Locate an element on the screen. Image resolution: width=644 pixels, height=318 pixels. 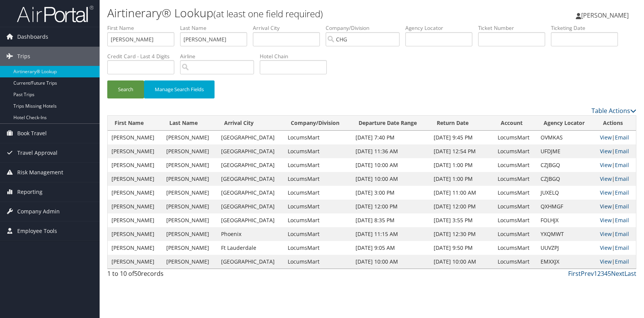
span: Risk Management is located at coordinates (40, 173).